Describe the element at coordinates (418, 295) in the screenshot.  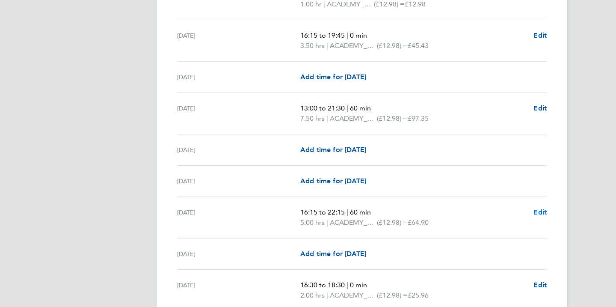
I see `span: £25.96` at that location.